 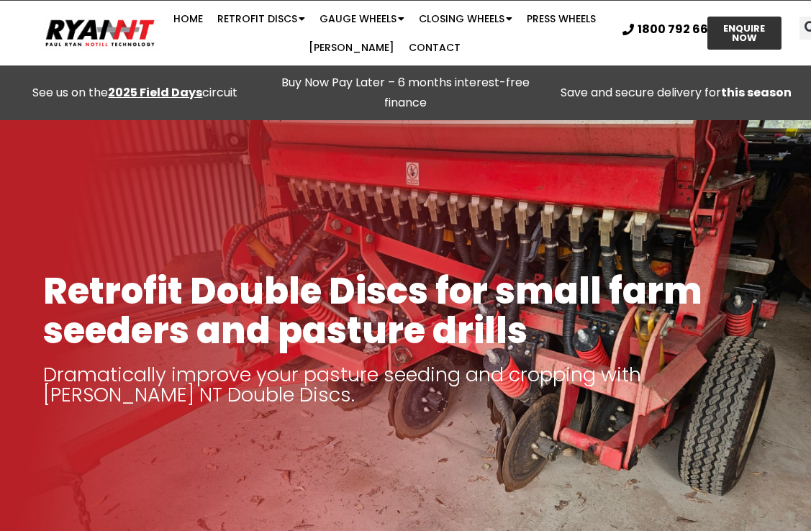 I want to click on strong: this season, so click(x=757, y=92).